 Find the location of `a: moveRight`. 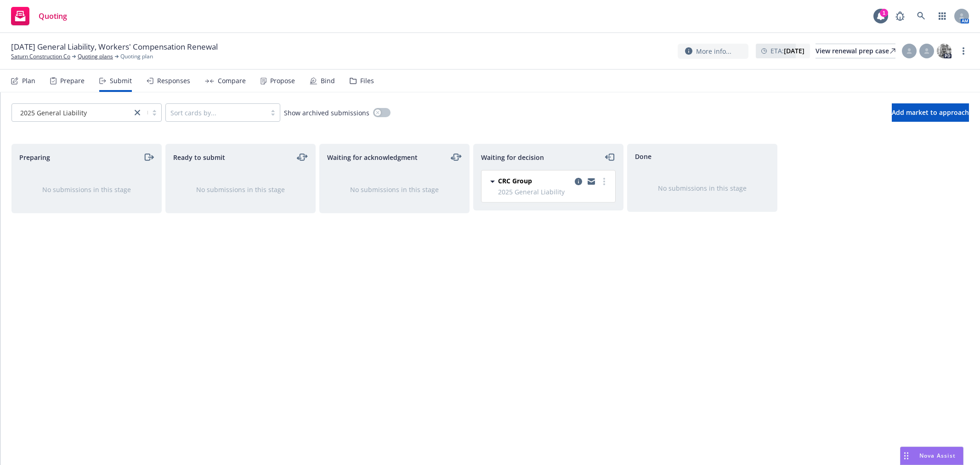

a: moveRight is located at coordinates (148, 157).